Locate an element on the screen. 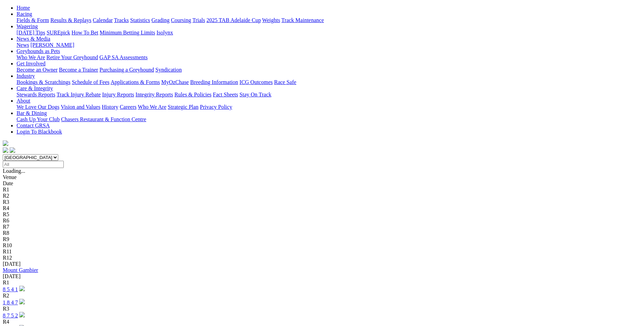 The image size is (644, 326). a: Login To Blackbook is located at coordinates (39, 131).